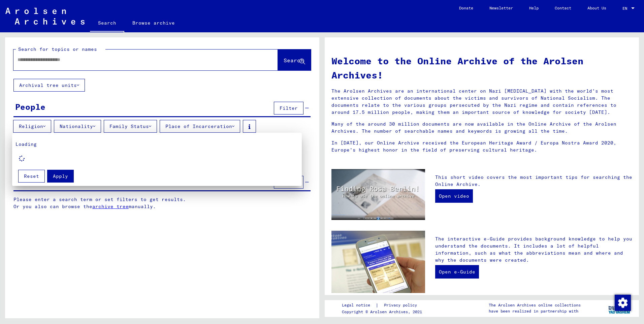  Describe the element at coordinates (623, 302) in the screenshot. I see `img: Change consent` at that location.